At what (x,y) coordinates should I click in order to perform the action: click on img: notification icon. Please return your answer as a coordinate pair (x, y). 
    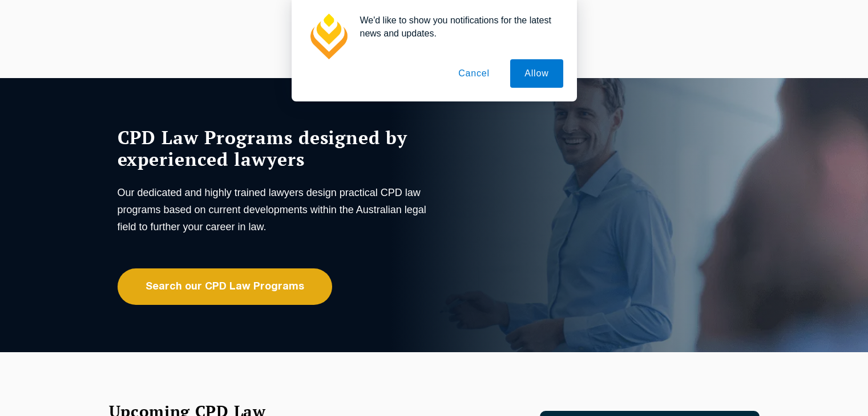
    Looking at the image, I should click on (328, 37).